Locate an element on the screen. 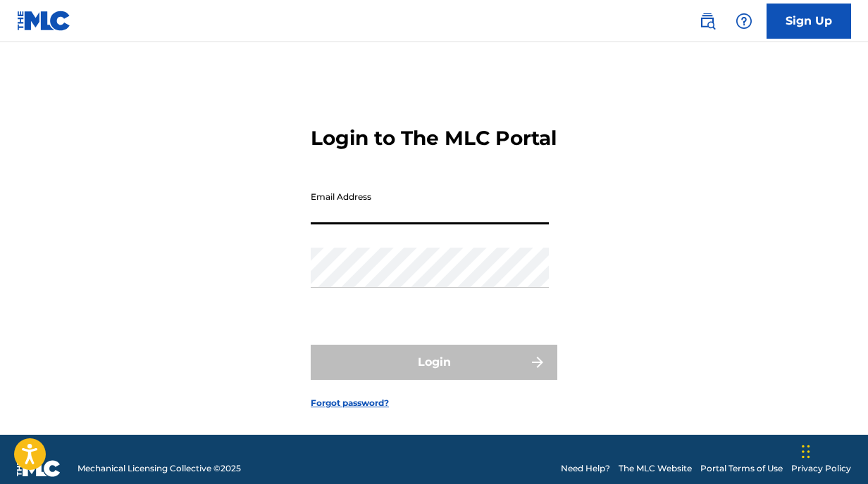 The height and width of the screenshot is (484, 868). div: Chat Widget is located at coordinates (832, 451).